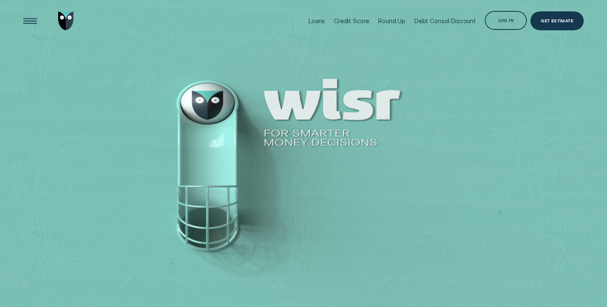  Describe the element at coordinates (352, 21) in the screenshot. I see `div: Credit Score` at that location.